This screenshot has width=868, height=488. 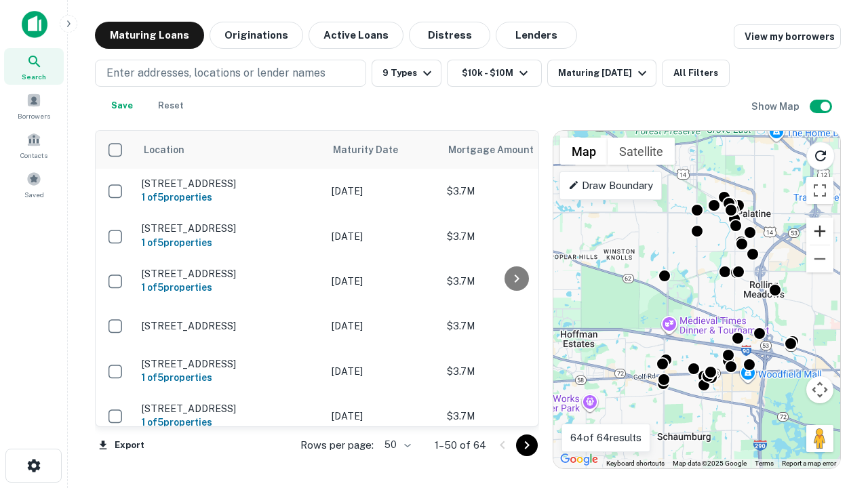 What do you see at coordinates (34, 145) in the screenshot?
I see `div: Contacts` at bounding box center [34, 145].